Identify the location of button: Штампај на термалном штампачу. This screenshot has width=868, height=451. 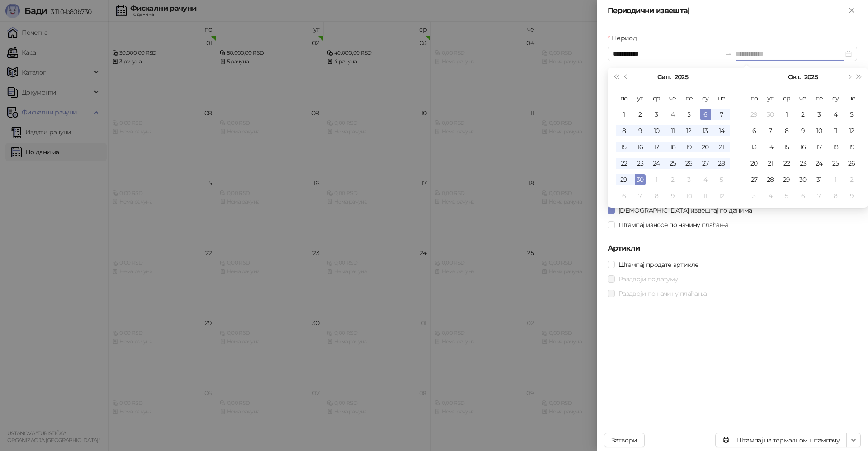
(780, 440).